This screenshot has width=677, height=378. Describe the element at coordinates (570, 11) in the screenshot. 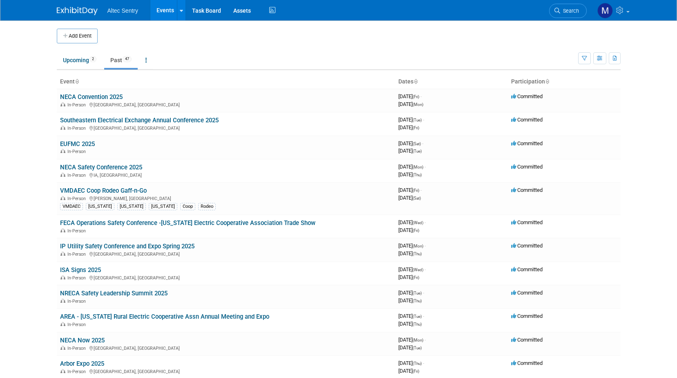

I see `span: Search` at that location.